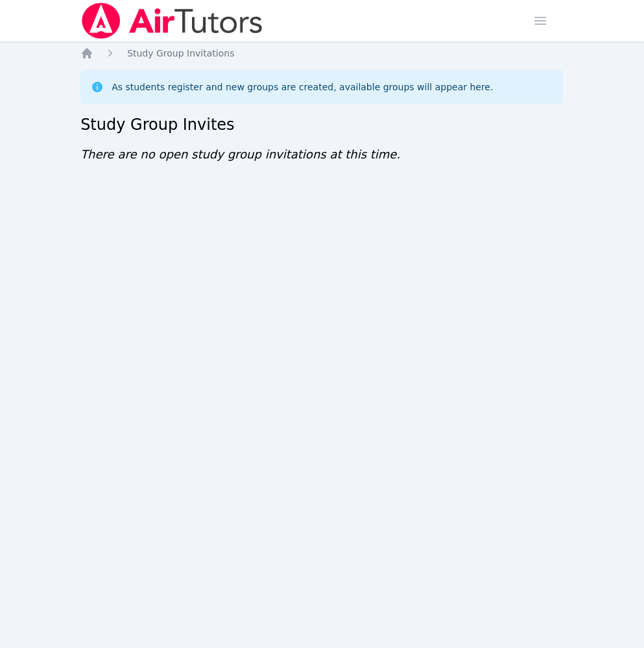 The image size is (644, 648). What do you see at coordinates (180, 53) in the screenshot?
I see `span: Study Group Invitations` at bounding box center [180, 53].